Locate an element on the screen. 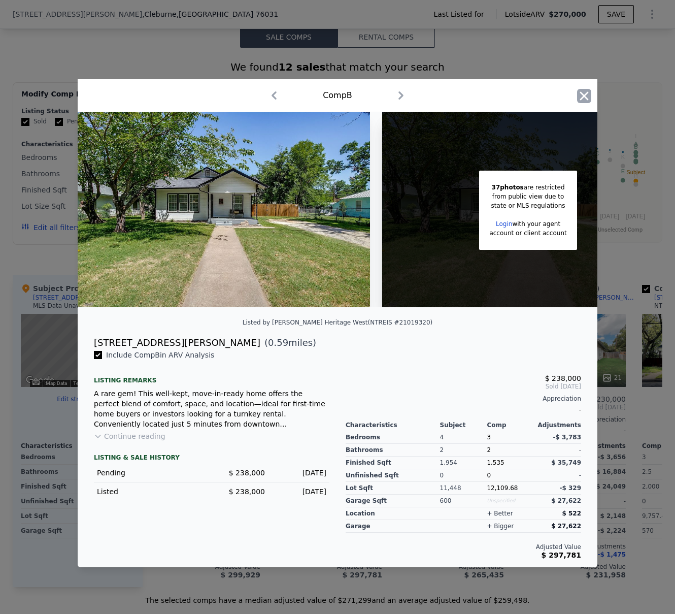 The image size is (675, 614). div: from public view due to is located at coordinates (528, 196).